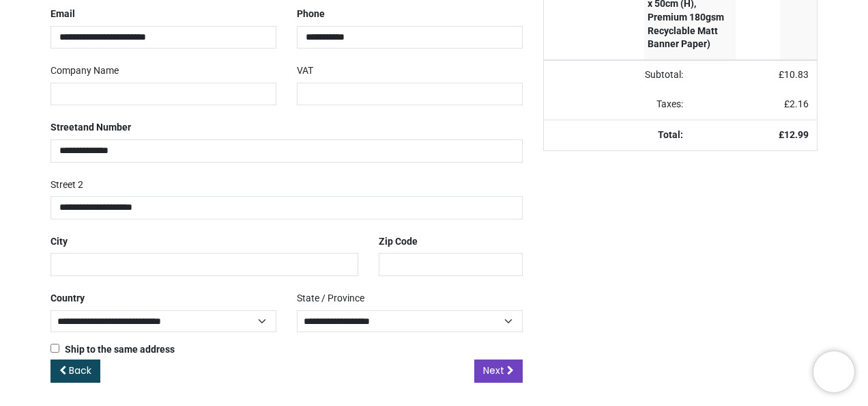 This screenshot has height=406, width=868. What do you see at coordinates (797, 134) in the screenshot?
I see `span: 12.99` at bounding box center [797, 134].